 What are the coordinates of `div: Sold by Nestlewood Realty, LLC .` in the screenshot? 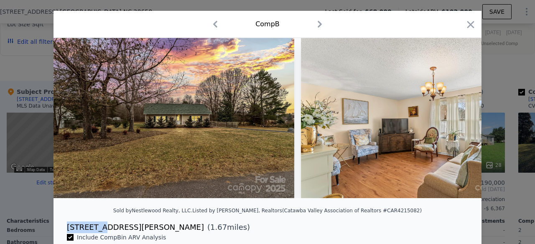 It's located at (152, 211).